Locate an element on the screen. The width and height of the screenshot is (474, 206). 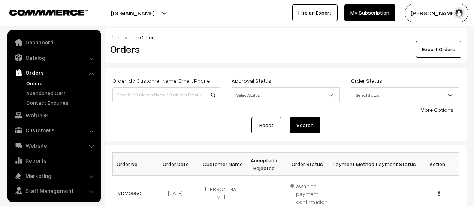
th: Payment Status is located at coordinates (394, 164).